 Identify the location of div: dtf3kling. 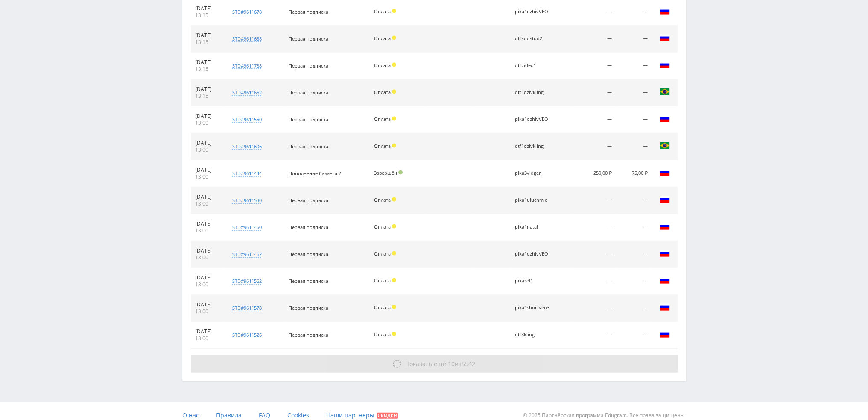
(534, 334).